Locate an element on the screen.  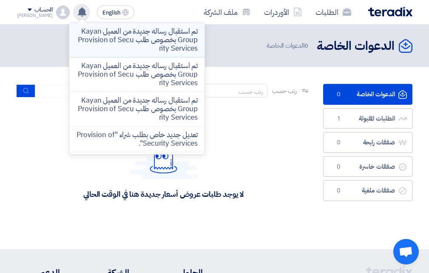
a: الأوردرات is located at coordinates (283, 12).